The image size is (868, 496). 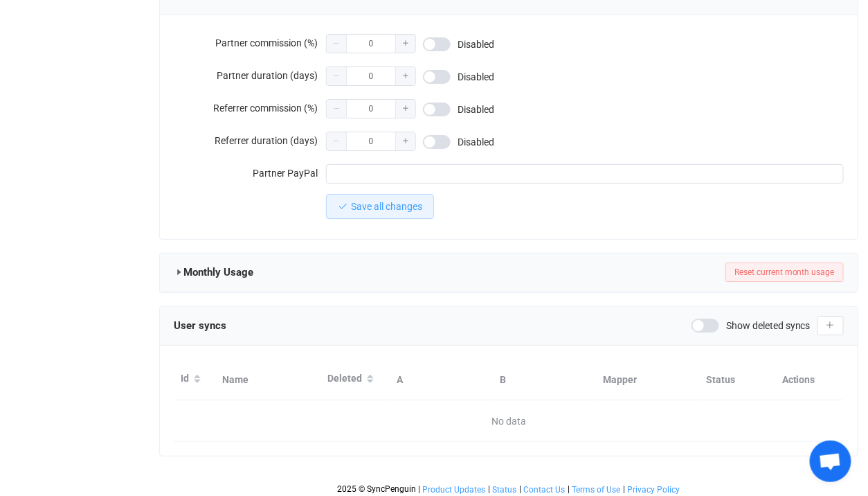 I want to click on span: Contact Us, so click(x=545, y=490).